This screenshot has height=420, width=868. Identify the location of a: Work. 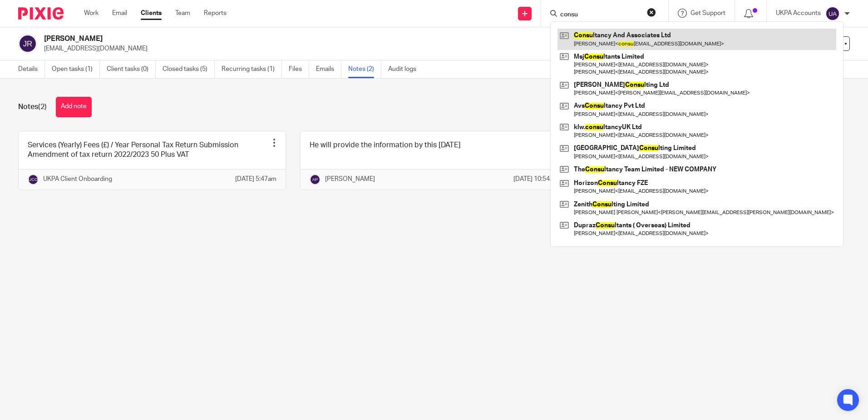
(91, 13).